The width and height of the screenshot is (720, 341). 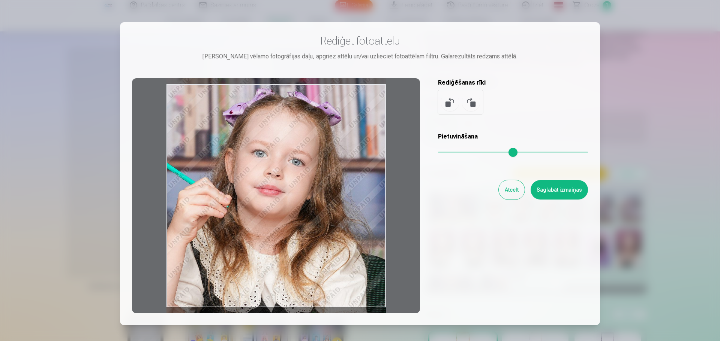 What do you see at coordinates (559, 190) in the screenshot?
I see `button: Saglabāt izmaiņas` at bounding box center [559, 190].